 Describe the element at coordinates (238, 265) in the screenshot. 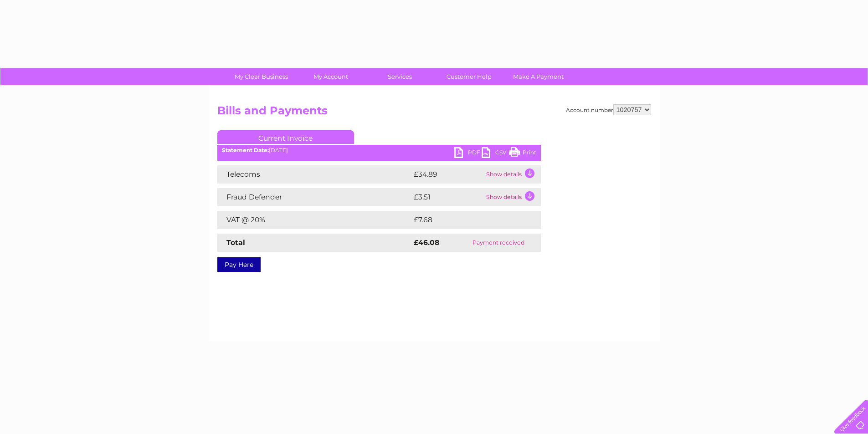

I see `a: Pay Here` at that location.